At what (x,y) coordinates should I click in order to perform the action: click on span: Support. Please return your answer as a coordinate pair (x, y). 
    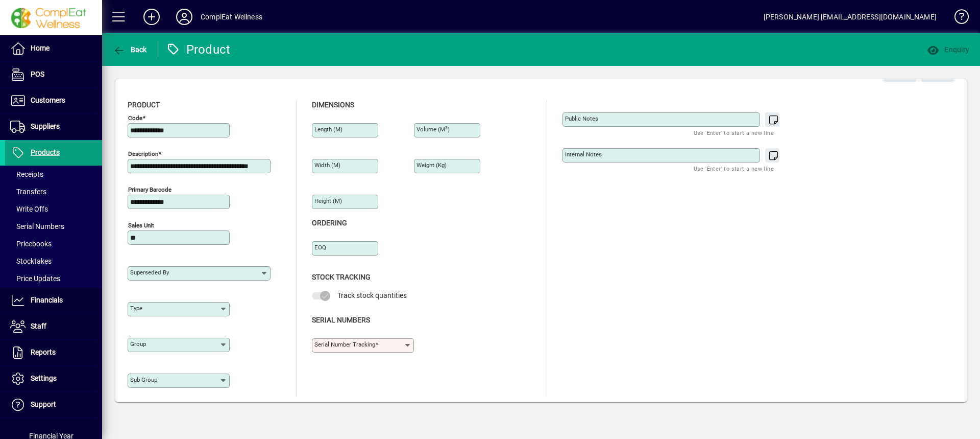
    Looking at the image, I should click on (43, 404).